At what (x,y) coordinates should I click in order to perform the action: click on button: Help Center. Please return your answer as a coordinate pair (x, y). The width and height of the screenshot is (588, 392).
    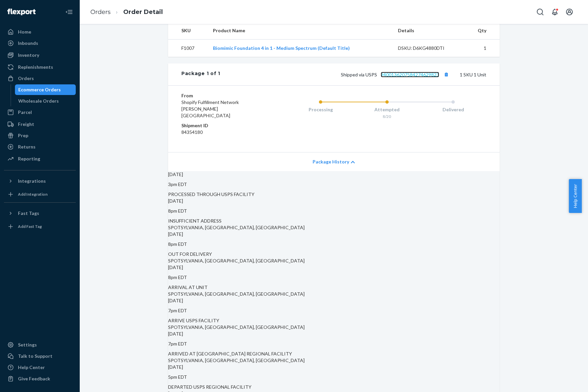
    Looking at the image, I should click on (575, 196).